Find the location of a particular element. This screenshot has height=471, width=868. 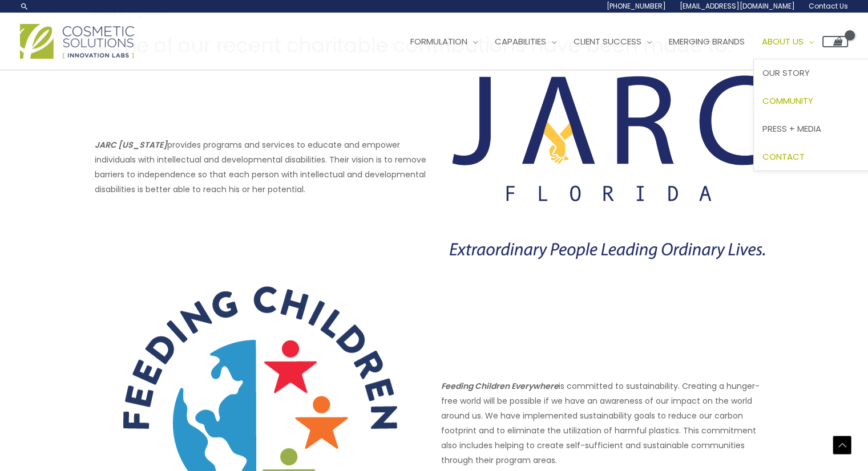

span: About Us is located at coordinates (782, 41).